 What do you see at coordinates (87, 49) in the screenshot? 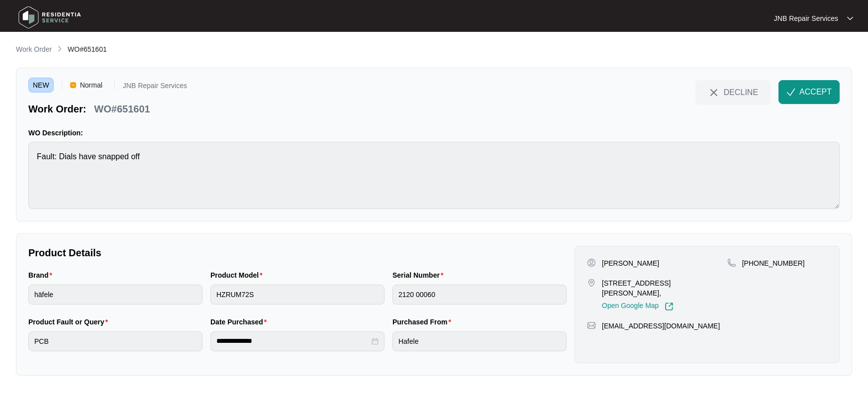
I see `span: WO#651601` at bounding box center [87, 49].